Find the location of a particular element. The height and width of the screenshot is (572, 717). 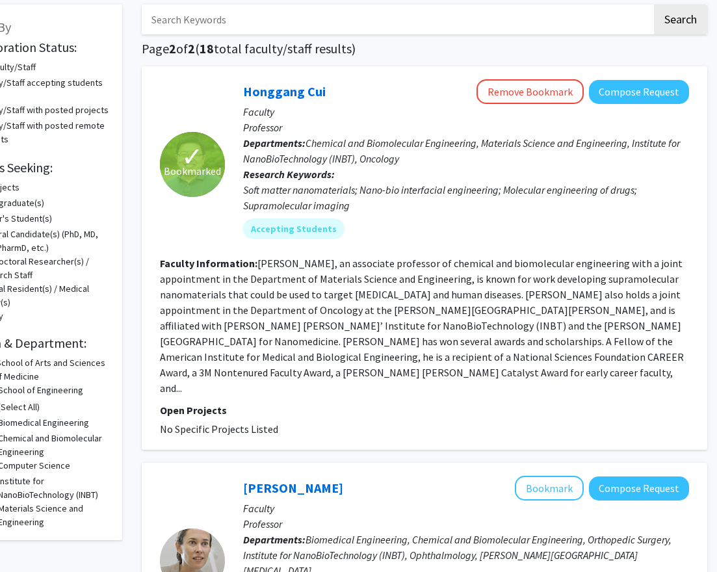

span: 18 is located at coordinates (207, 48).